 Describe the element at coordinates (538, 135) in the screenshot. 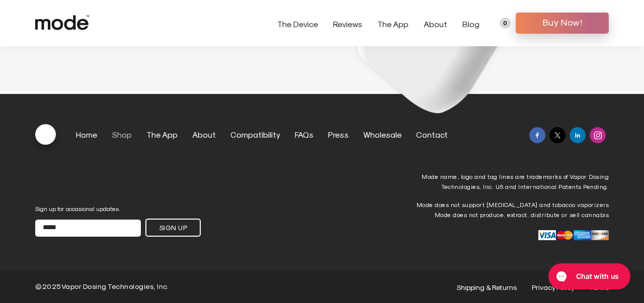

I see `img: facebook sharing button` at that location.